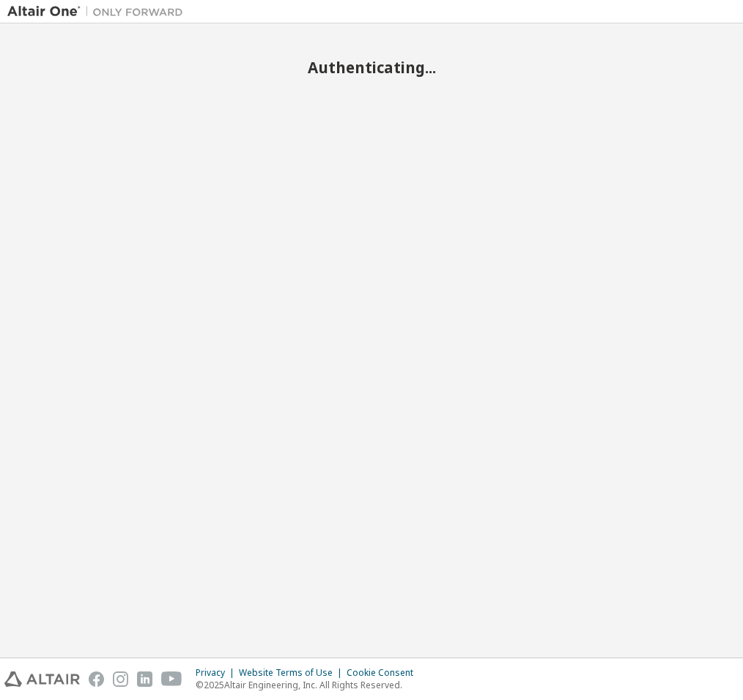 The image size is (743, 700). I want to click on div: Cookie Consent, so click(384, 673).